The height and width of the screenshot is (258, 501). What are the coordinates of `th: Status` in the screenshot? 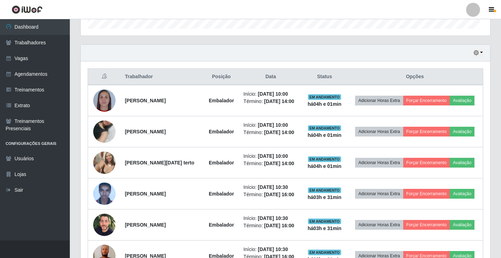 It's located at (324, 77).